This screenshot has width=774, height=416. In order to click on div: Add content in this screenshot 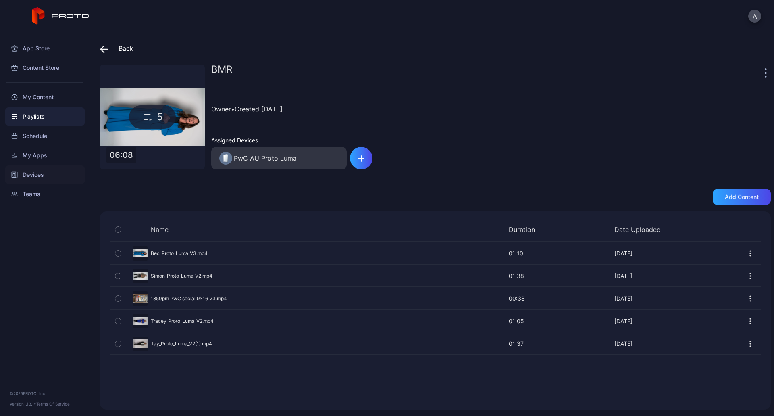, I will do `click(742, 197)`.